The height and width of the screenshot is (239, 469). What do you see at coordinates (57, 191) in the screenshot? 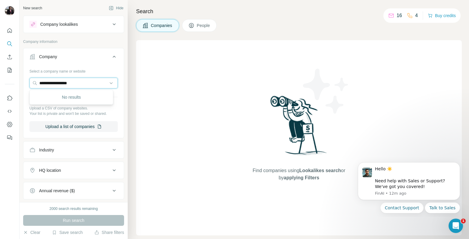
I see `div: Annual revenue ($)` at bounding box center [57, 191].